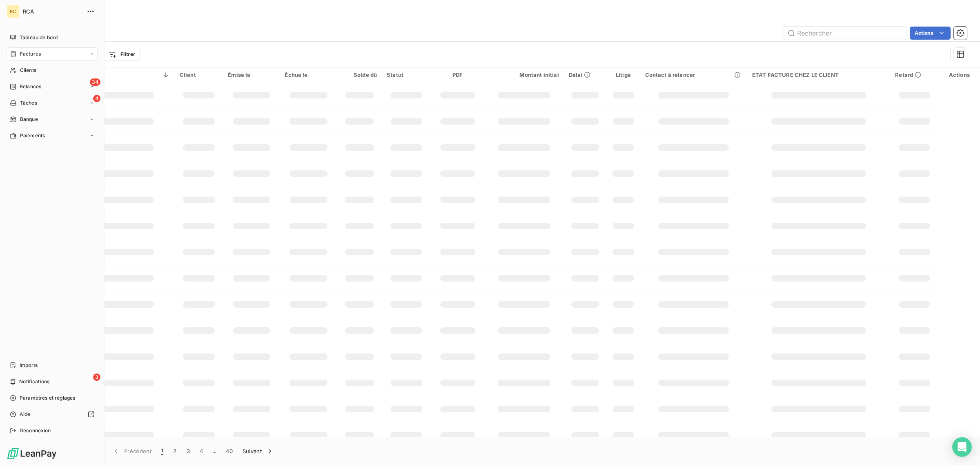 The image size is (980, 465). I want to click on div: PDF, so click(457, 75).